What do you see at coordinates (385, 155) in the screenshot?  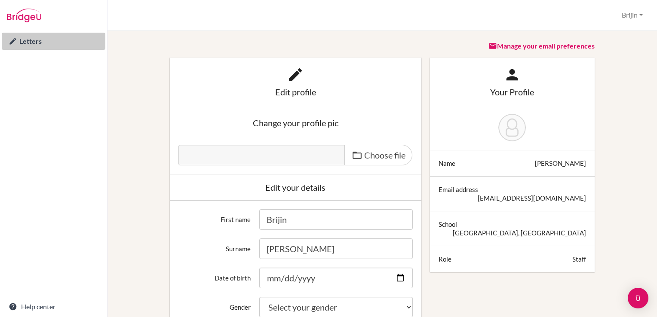 I see `span: Choose file` at bounding box center [385, 155].